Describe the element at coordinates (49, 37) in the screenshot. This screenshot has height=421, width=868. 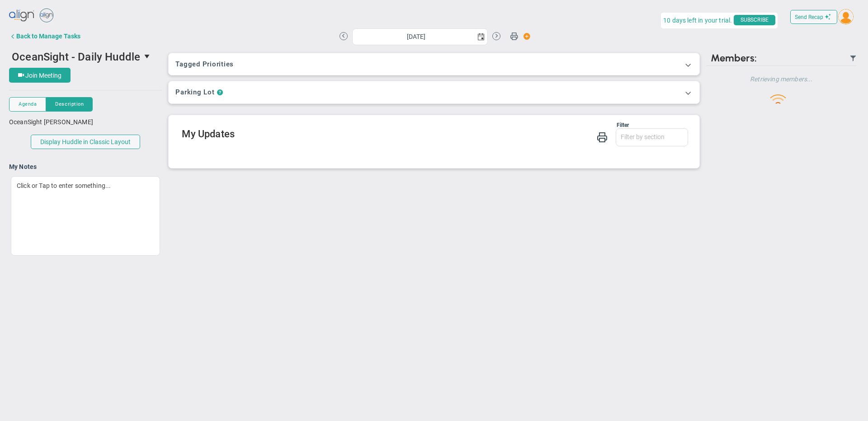
I see `div: Back to Manage Tasks` at that location.